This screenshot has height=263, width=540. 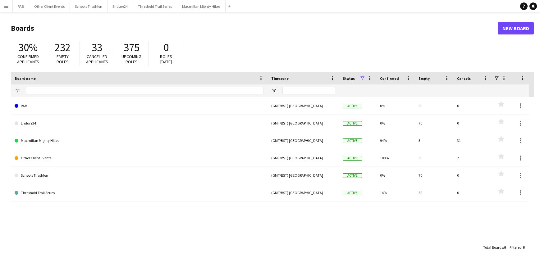 I want to click on span: Filtered, so click(x=516, y=247).